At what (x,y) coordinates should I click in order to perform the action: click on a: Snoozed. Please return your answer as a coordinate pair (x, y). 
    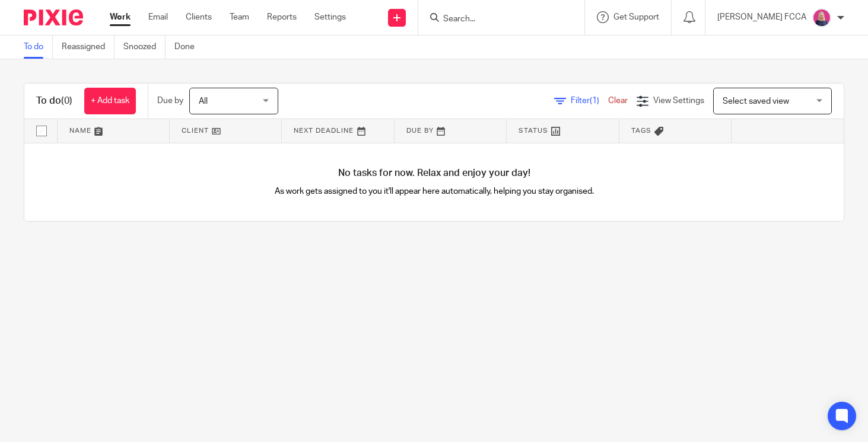
    Looking at the image, I should click on (144, 47).